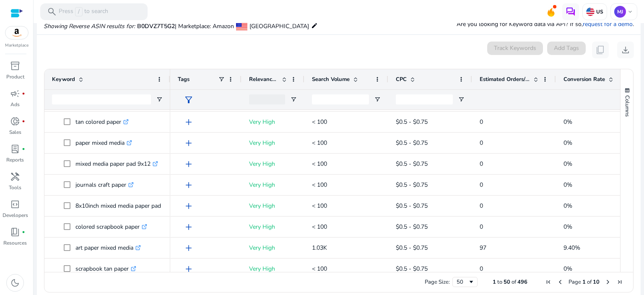  What do you see at coordinates (315, 25) in the screenshot?
I see `mat-icon: edit` at bounding box center [315, 25].